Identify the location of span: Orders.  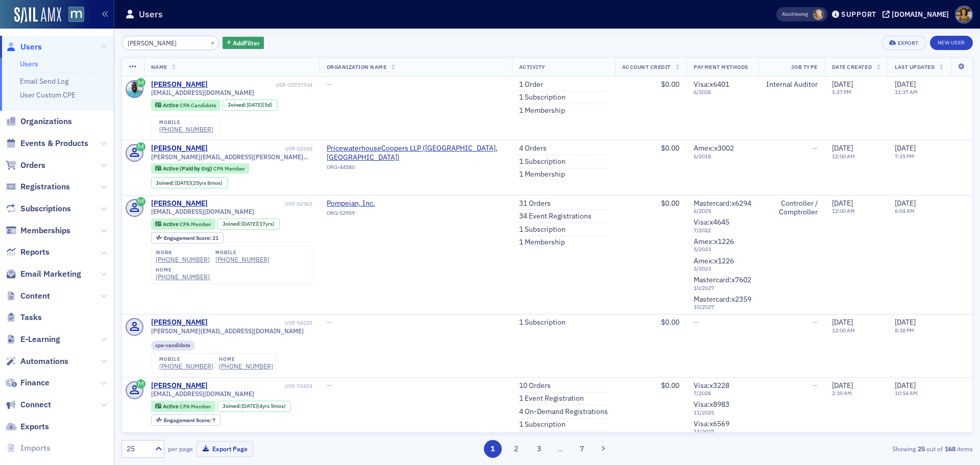
(33, 166).